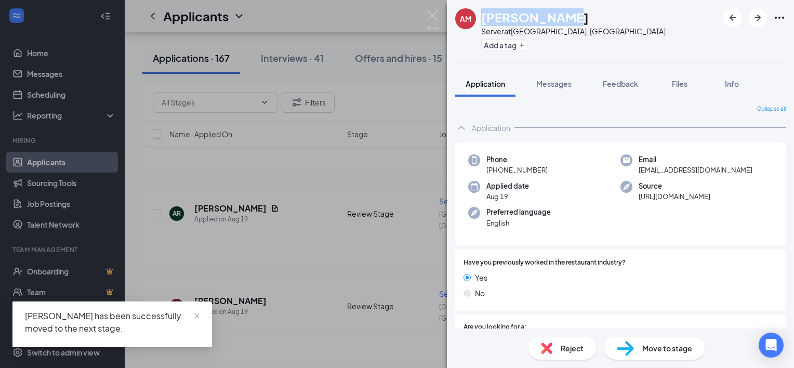 This screenshot has height=368, width=794. I want to click on span: Aug 19, so click(508, 196).